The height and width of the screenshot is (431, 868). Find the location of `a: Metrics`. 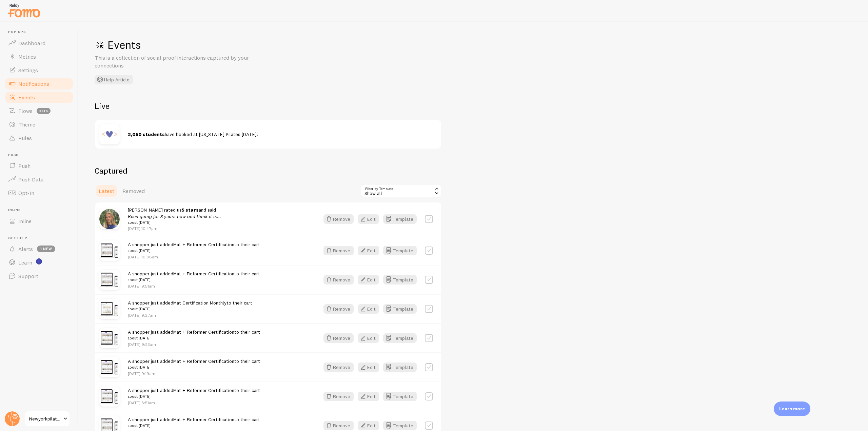

a: Metrics is located at coordinates (39, 56).